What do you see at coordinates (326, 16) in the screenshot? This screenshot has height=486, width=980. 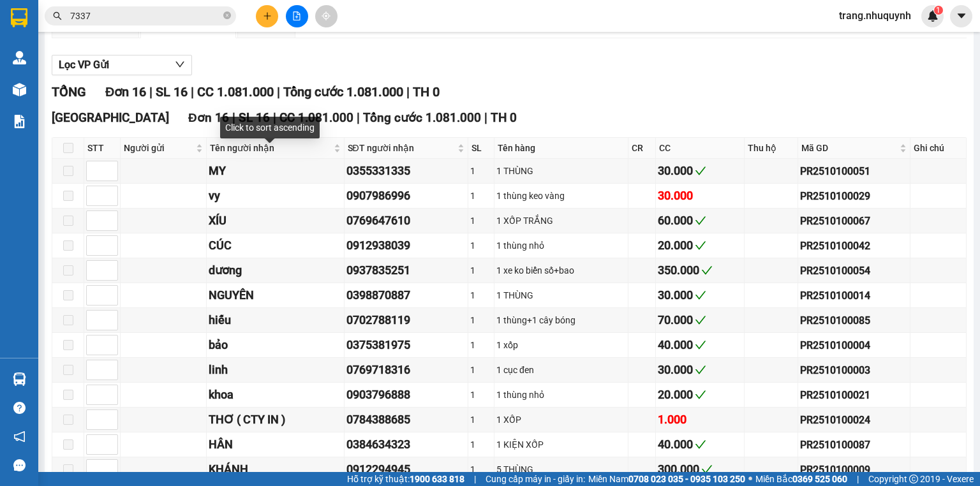 I see `span: aim` at bounding box center [326, 16].